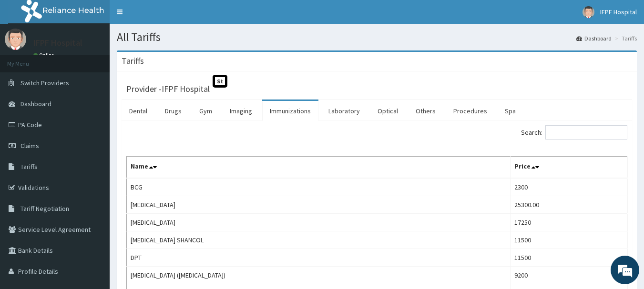 The width and height of the screenshot is (644, 289). I want to click on span: Dashboard, so click(36, 103).